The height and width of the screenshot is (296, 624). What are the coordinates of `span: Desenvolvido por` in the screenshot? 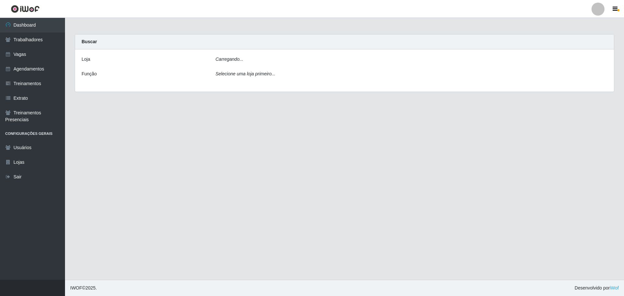 It's located at (597, 288).